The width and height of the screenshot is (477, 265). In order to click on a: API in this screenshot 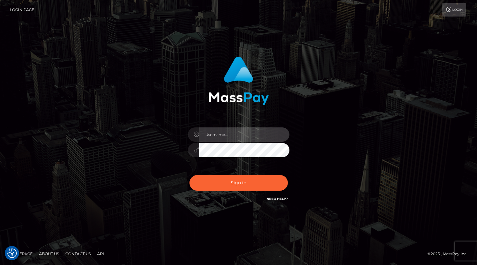, I will do `click(101, 253)`.